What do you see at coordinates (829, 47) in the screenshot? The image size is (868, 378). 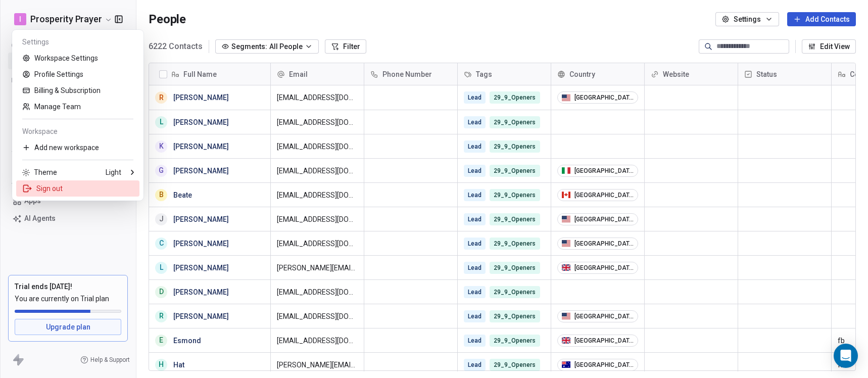 I see `button: Edit View` at bounding box center [829, 47].